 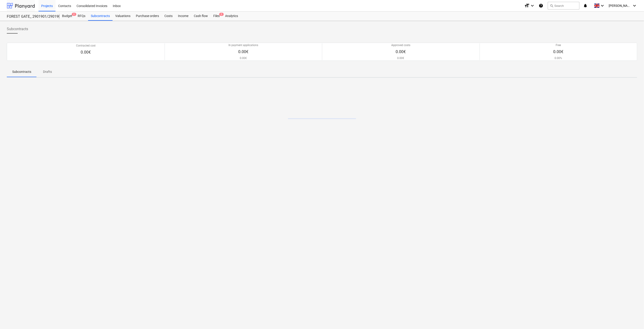 I want to click on div: Cash flow, so click(x=201, y=16).